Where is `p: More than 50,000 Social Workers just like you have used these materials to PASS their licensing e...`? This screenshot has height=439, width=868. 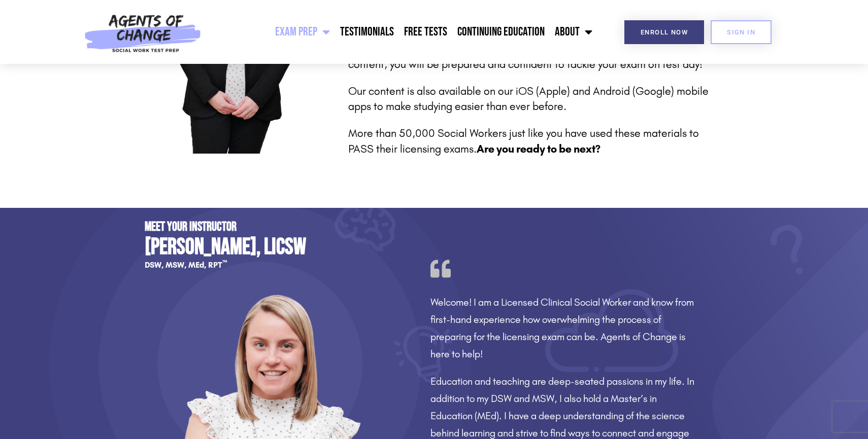
p: More than 50,000 Social Workers just like you have used these materials to PASS their licensing e... is located at coordinates (536, 142).